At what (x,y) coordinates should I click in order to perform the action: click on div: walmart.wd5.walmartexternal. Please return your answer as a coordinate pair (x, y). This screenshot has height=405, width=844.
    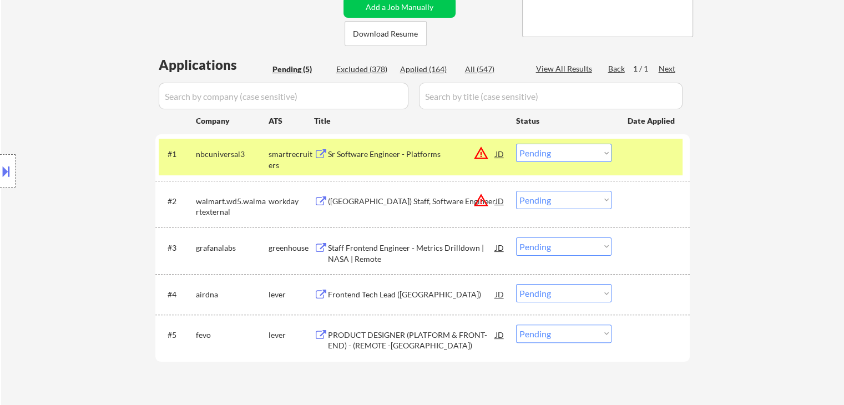
    Looking at the image, I should click on (232, 206).